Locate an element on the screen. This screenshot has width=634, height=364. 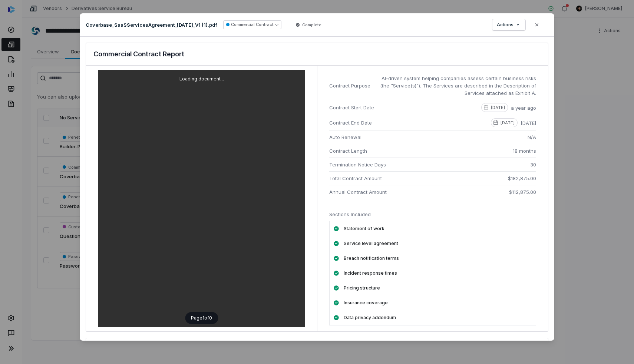
div: Page 1 of 0 is located at coordinates (201, 318).